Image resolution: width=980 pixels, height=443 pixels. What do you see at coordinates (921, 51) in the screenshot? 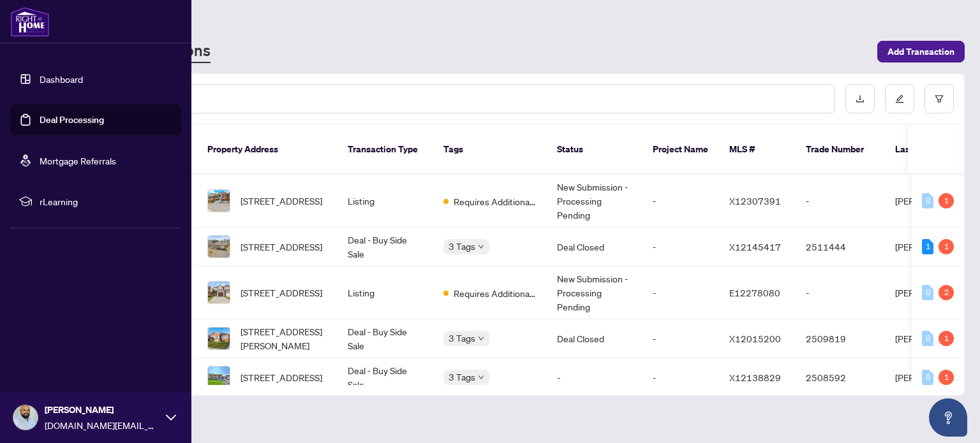
I see `span: Add Transaction` at bounding box center [921, 51].